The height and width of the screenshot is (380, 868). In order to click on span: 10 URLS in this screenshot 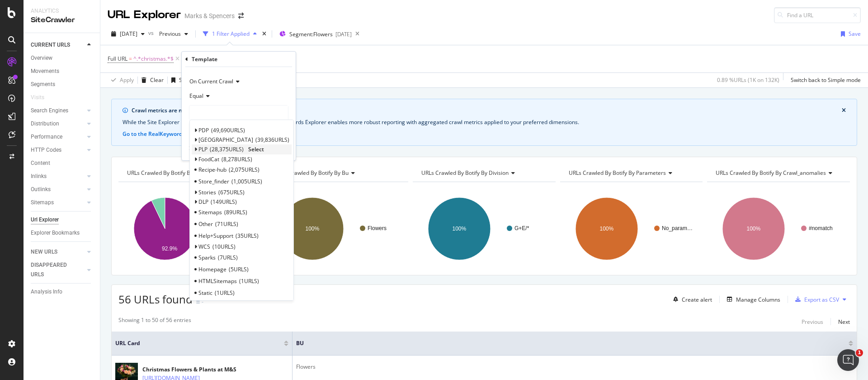, I will do `click(224, 246)`.